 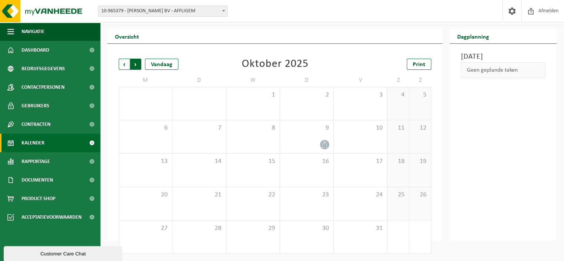 What do you see at coordinates (253, 195) in the screenshot?
I see `span: 22` at bounding box center [253, 195].